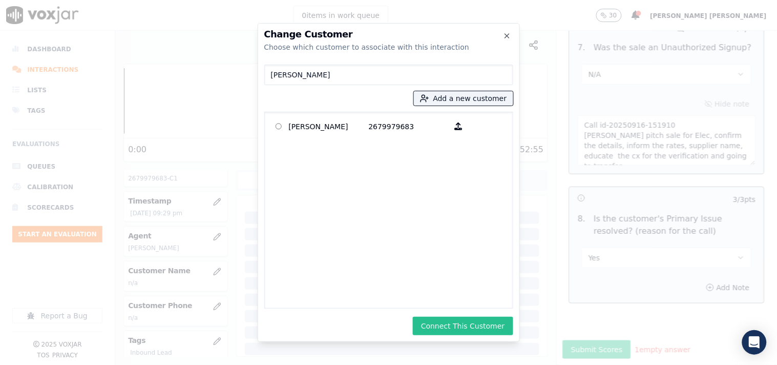 Image resolution: width=777 pixels, height=365 pixels. What do you see at coordinates (409, 126) in the screenshot?
I see `p: 2679979683` at bounding box center [409, 126].